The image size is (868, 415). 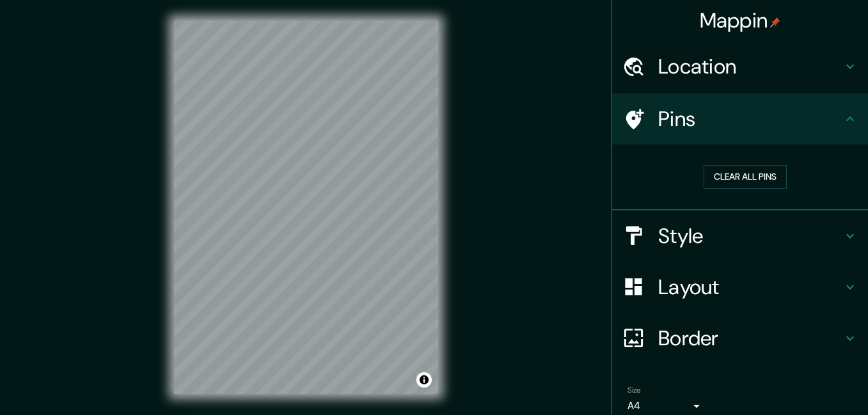 What do you see at coordinates (740, 21) in the screenshot?
I see `h4: Mappin` at bounding box center [740, 21].